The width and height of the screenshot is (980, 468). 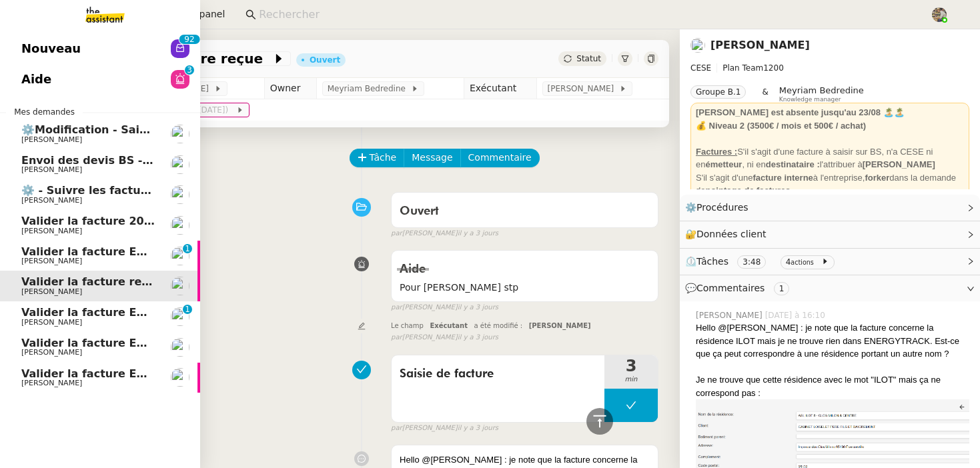 What do you see at coordinates (830, 288) in the screenshot?
I see `div: 💬Commentaires 1` at bounding box center [830, 288].